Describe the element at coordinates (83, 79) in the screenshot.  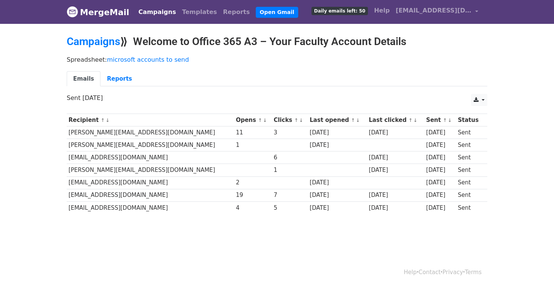
I see `a: Emails` at that location.